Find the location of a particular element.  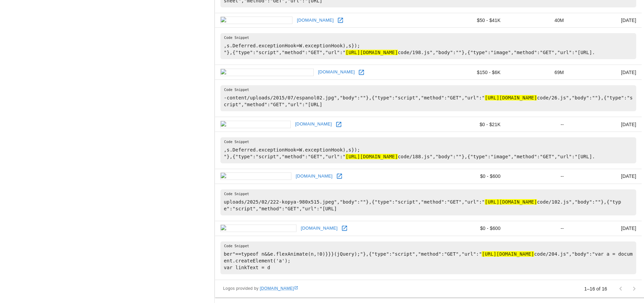

img: ensonnokta.com icon is located at coordinates (256, 176).